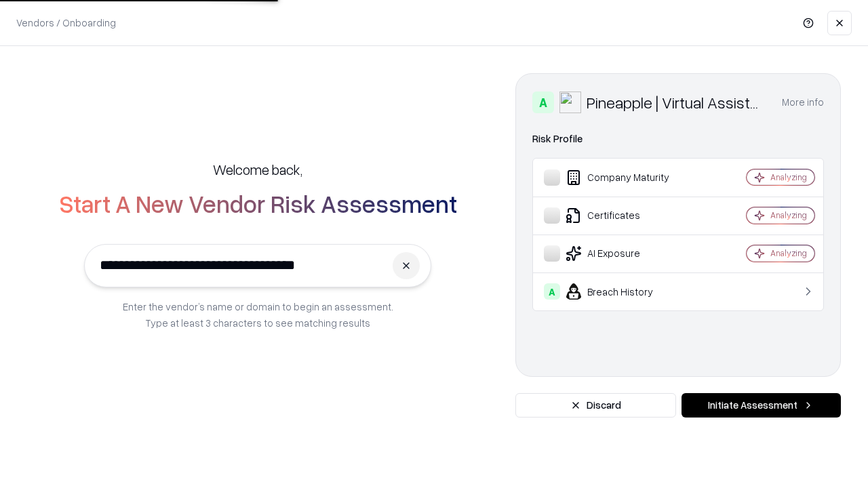  What do you see at coordinates (66, 23) in the screenshot?
I see `p: Vendors / Onboarding` at bounding box center [66, 23].